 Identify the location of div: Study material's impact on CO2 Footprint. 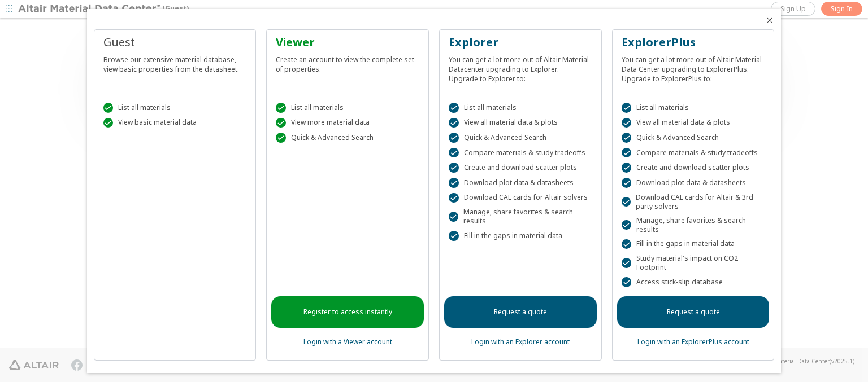
(694, 263).